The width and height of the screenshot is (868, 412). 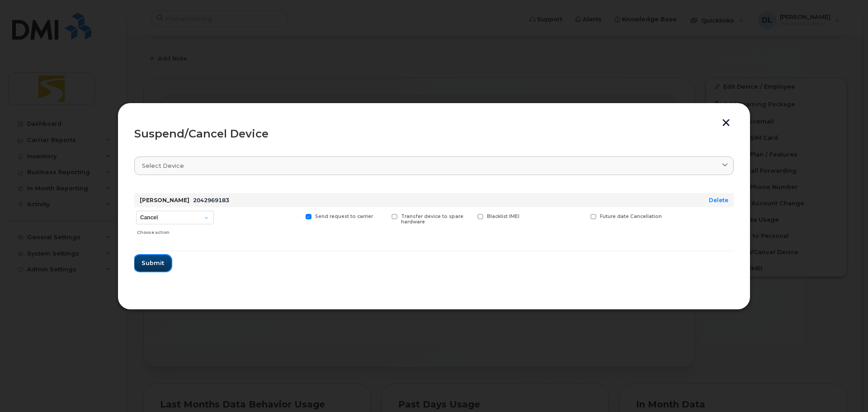 I want to click on input: Send request to carrier, so click(x=297, y=216).